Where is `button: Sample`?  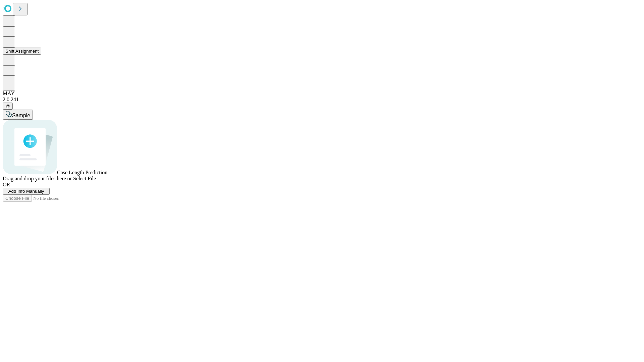 button: Sample is located at coordinates (17, 115).